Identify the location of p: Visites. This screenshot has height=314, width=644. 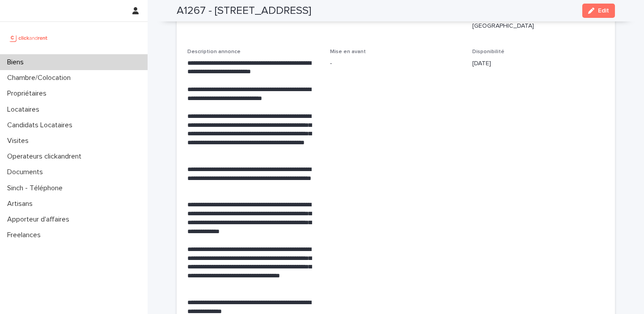
(19, 141).